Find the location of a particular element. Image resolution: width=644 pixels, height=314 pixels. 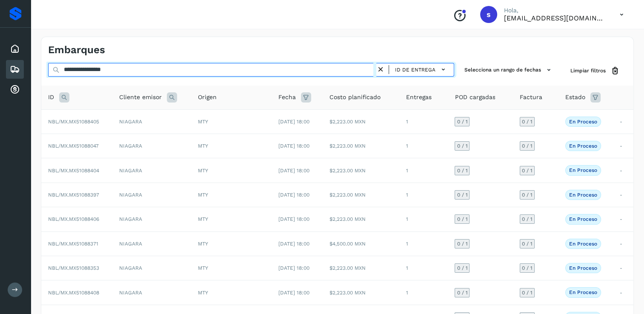

span: Origen is located at coordinates (207, 97).